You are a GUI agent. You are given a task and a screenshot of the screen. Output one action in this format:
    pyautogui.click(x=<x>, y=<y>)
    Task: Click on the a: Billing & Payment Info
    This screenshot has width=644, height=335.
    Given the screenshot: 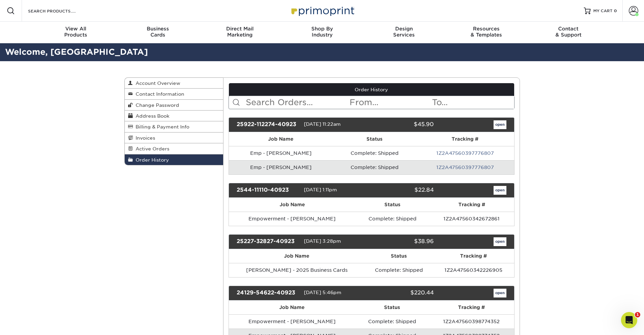 What is the action you would take?
    pyautogui.click(x=174, y=127)
    